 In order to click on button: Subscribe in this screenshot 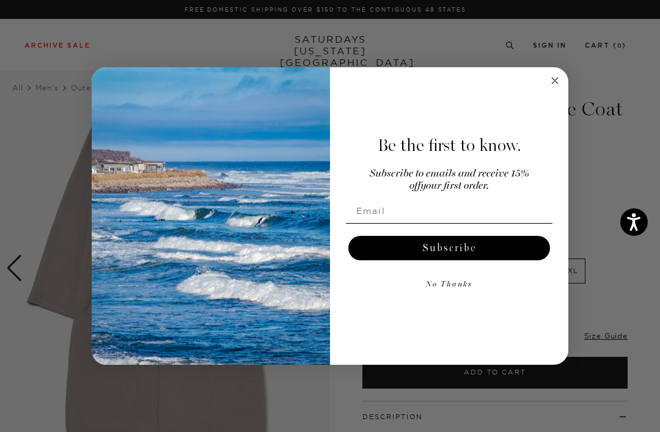, I will do `click(449, 248)`.